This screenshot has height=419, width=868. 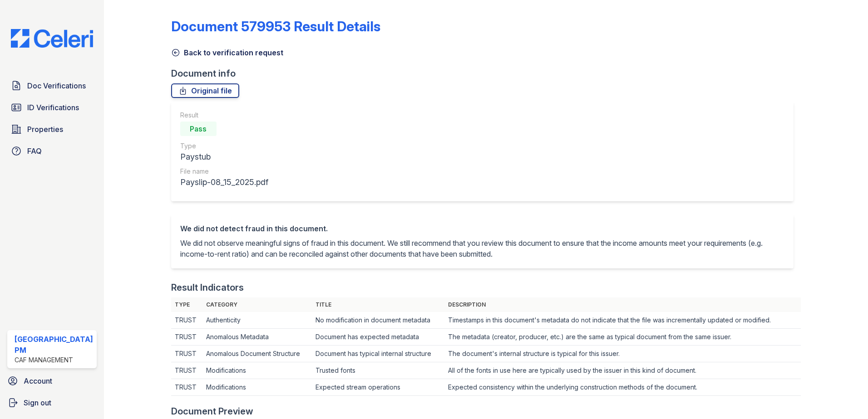 I want to click on td: Trusted fonts, so click(x=378, y=371).